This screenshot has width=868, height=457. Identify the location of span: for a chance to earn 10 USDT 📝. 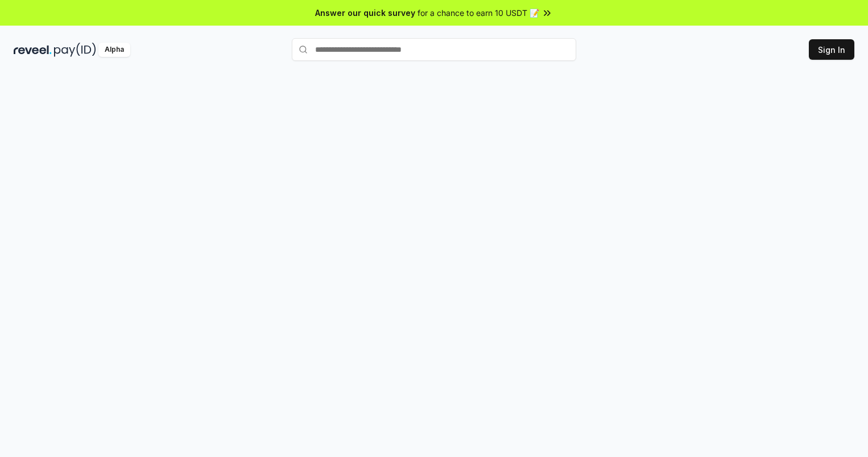
(479, 13).